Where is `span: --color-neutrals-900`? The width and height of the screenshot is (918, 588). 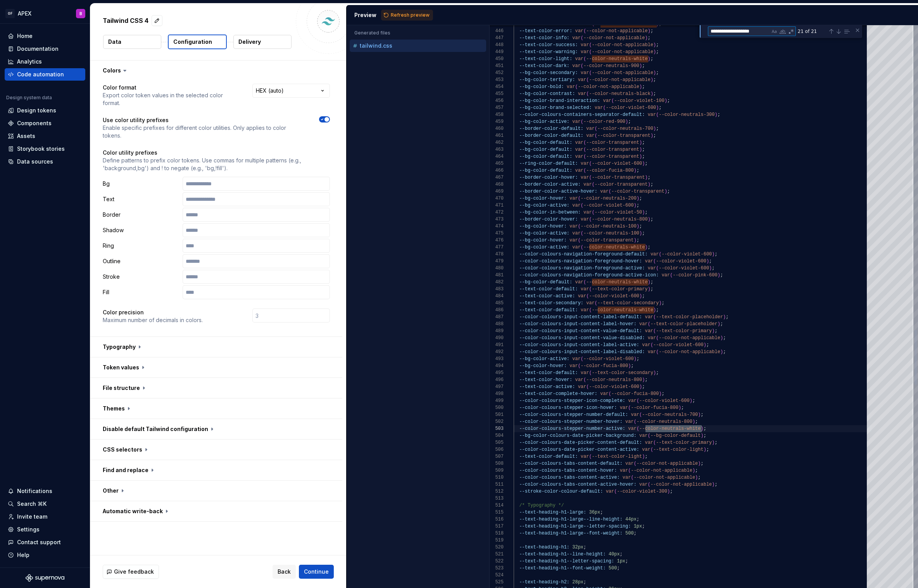
span: --color-neutrals-900 is located at coordinates (611, 66).